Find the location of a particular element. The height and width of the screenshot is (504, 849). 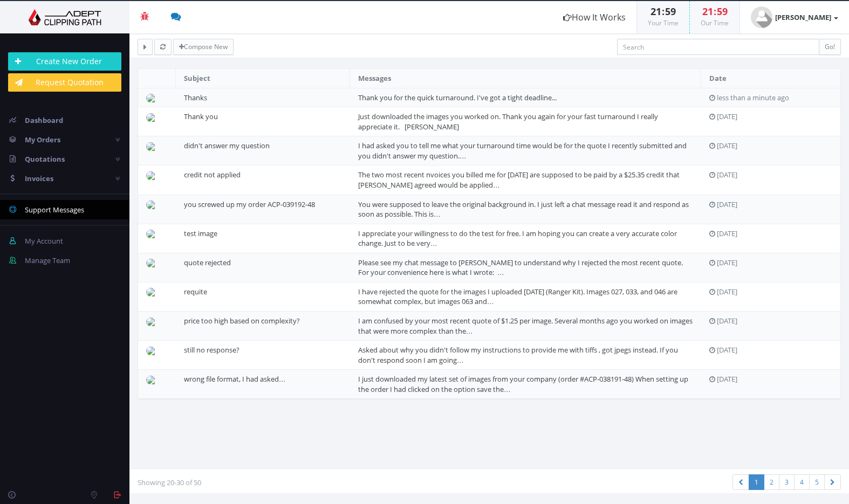

a: 3 is located at coordinates (786, 482).